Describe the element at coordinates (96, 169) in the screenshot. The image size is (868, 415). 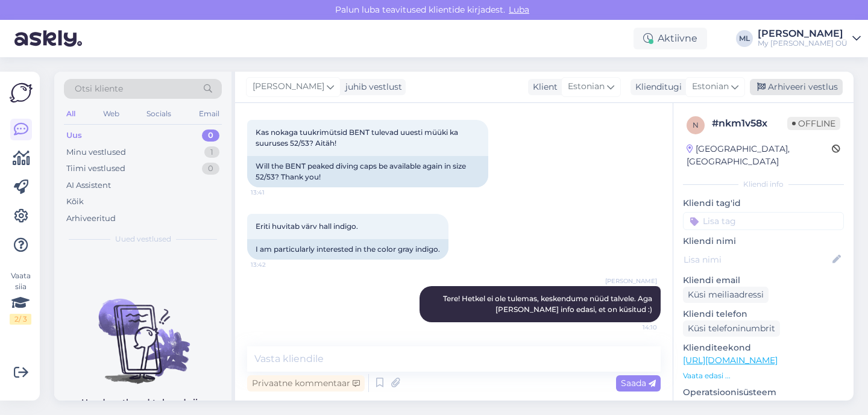
I see `div: Tiimi vestlused` at that location.